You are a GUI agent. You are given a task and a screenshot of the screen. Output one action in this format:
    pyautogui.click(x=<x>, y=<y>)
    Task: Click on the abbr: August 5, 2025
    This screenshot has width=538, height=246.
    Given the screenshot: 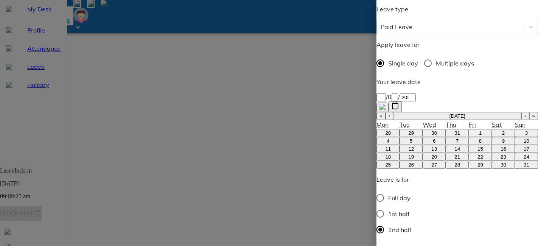 What is the action you would take?
    pyautogui.click(x=411, y=141)
    